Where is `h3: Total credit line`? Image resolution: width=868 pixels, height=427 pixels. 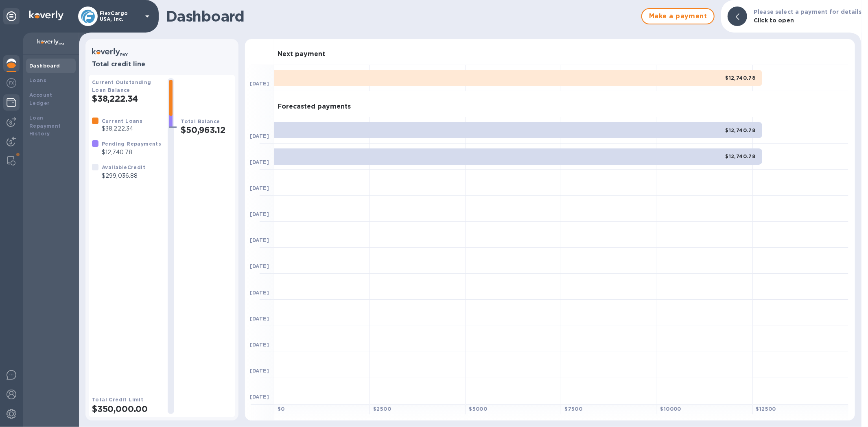 h3: Total credit line is located at coordinates (162, 65).